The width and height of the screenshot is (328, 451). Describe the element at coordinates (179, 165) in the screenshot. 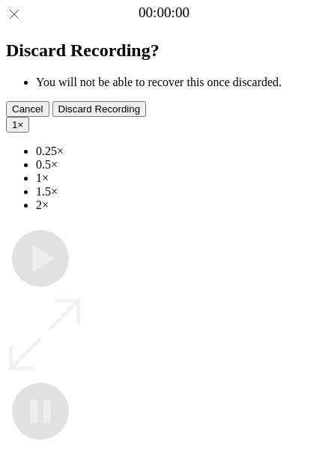

I see `li: 0.5×` at that location.